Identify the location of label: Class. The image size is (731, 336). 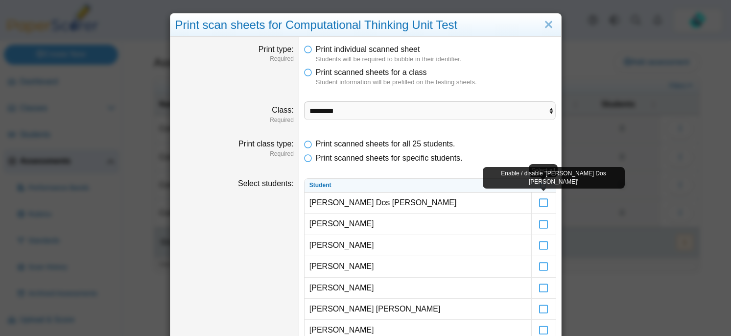
(283, 110).